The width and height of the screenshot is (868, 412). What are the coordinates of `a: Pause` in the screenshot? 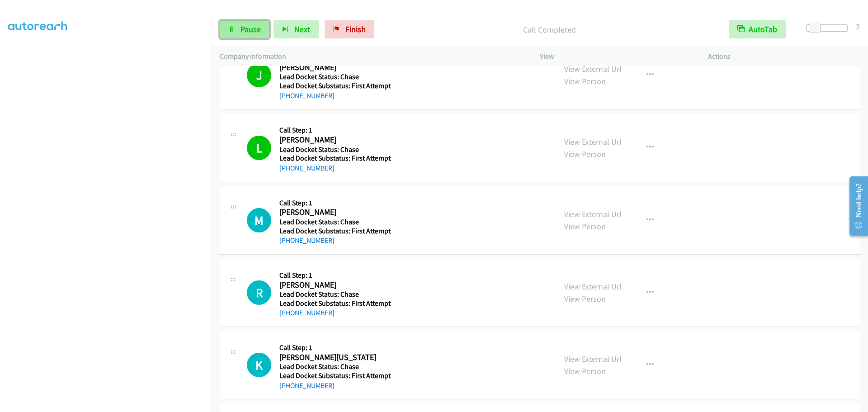 It's located at (244, 30).